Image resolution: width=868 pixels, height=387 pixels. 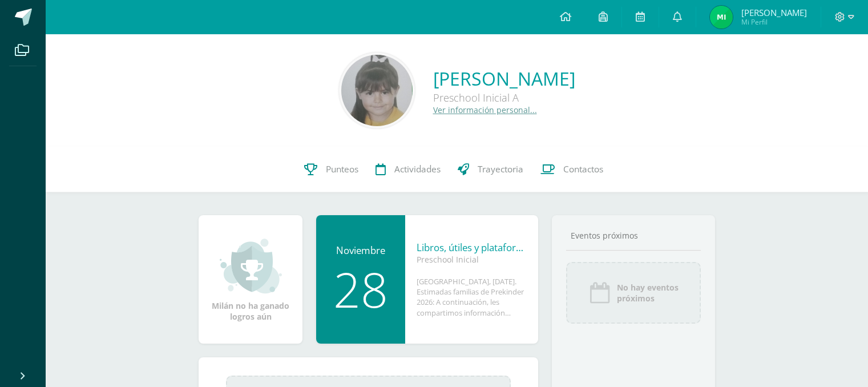 I want to click on a: Contactos, so click(x=572, y=170).